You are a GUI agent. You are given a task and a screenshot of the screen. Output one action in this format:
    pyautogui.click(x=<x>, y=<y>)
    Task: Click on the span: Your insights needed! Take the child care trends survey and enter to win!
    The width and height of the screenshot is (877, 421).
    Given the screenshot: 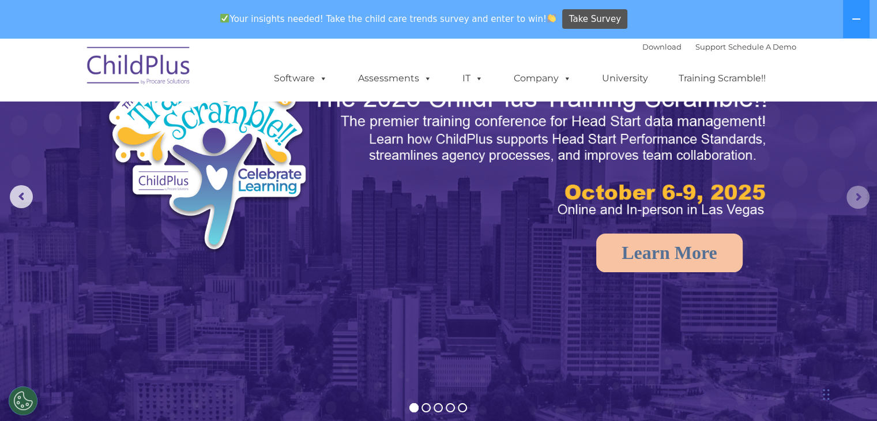 What is the action you would take?
    pyautogui.click(x=388, y=18)
    